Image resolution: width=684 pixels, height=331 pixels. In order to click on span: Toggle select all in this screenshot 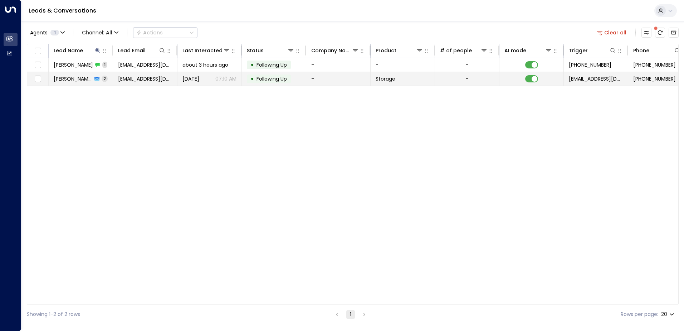, I will do `click(38, 51)`.